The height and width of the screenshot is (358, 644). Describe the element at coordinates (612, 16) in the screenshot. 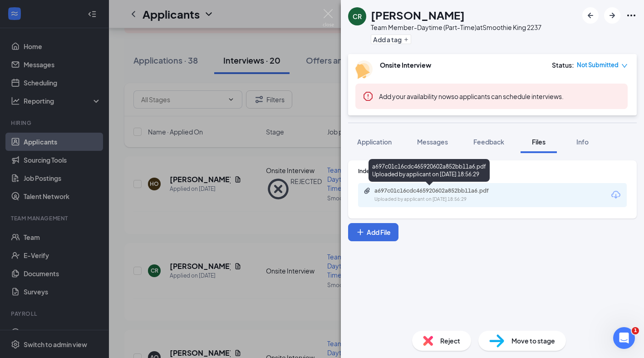

I see `svg: ArrowRight` at that location.